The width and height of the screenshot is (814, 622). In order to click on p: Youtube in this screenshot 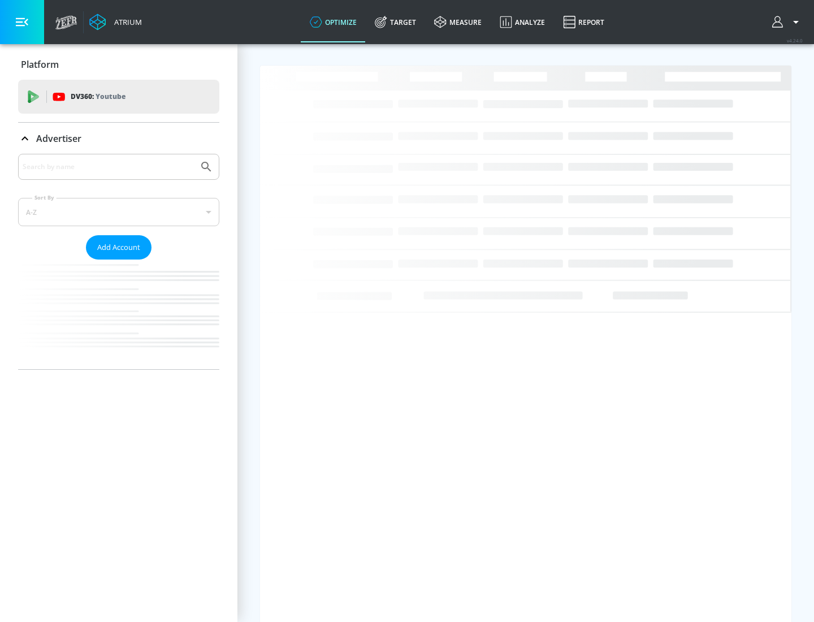, I will do `click(110, 96)`.